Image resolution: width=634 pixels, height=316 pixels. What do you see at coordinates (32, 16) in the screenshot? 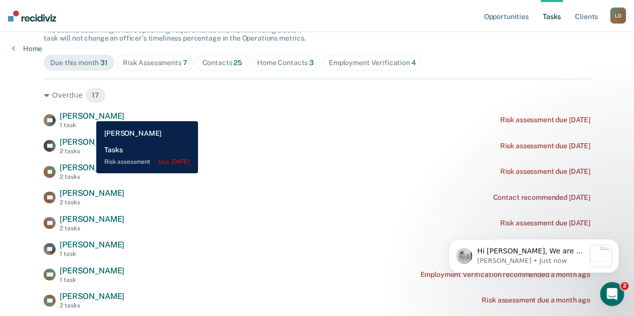
I see `img: Recidiviz` at bounding box center [32, 16].